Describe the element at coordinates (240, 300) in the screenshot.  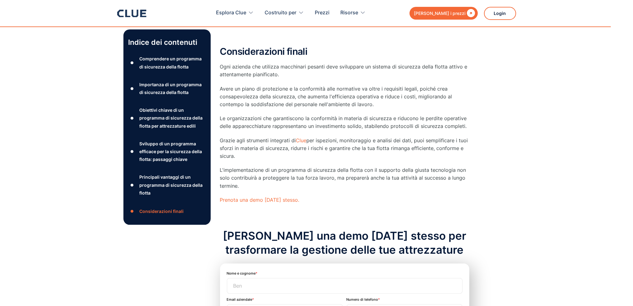
I see `font: Email aziendale` at that location.